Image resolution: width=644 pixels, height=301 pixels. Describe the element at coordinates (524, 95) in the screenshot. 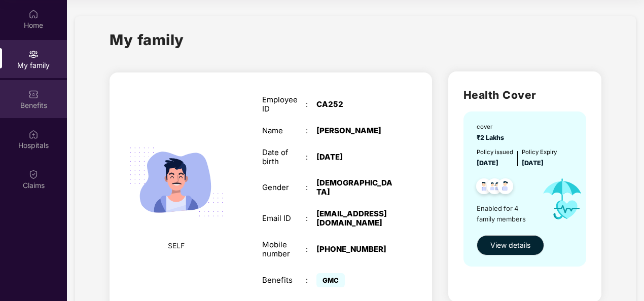

I see `h2: Health Cover` at that location.